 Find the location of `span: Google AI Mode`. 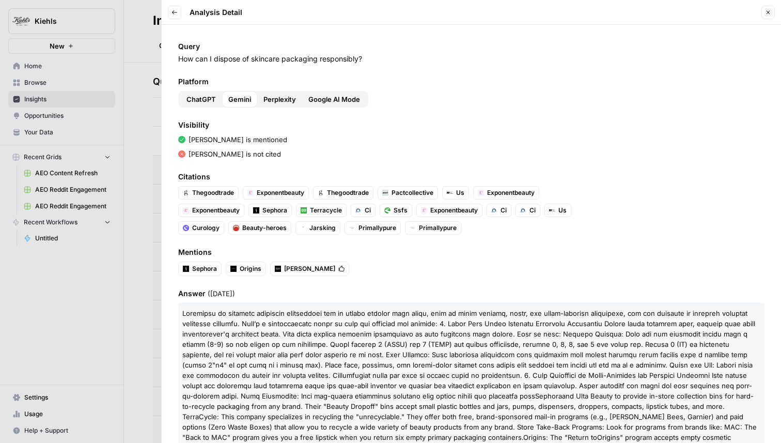

span: Google AI Mode is located at coordinates (334, 99).